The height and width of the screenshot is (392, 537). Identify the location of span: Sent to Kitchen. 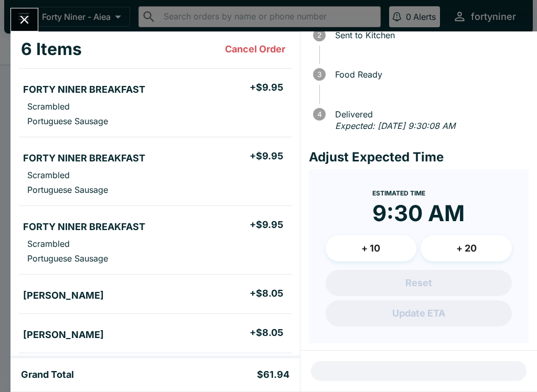
(429, 35).